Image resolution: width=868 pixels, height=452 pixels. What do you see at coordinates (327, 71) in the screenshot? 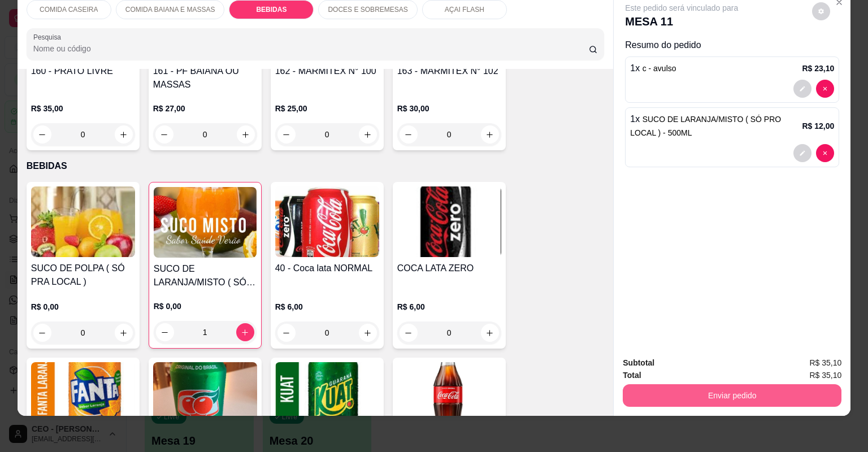
I see `h4: 162 - MARMITEX N° 100` at bounding box center [327, 71].